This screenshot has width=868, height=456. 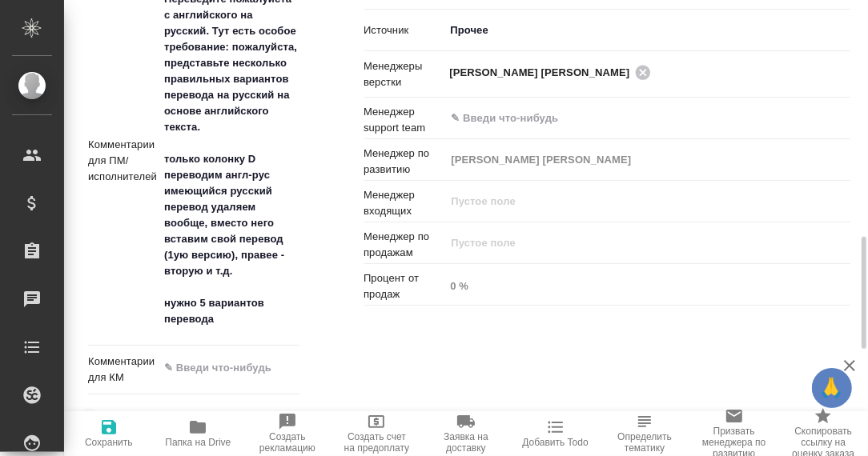 I want to click on p: Менеджер по продажам, so click(x=404, y=245).